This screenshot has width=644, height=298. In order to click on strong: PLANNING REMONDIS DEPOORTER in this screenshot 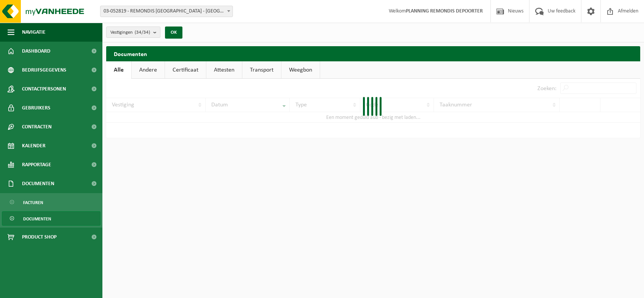, I will do `click(444, 11)`.